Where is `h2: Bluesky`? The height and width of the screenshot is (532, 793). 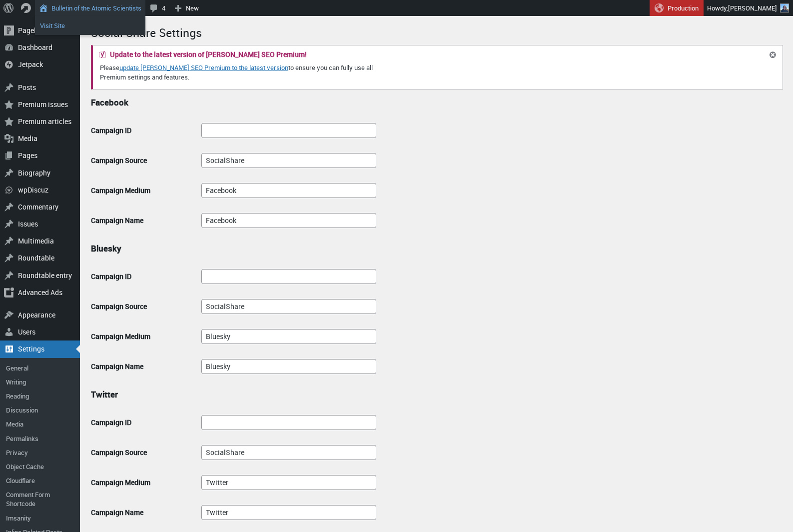 h2: Bluesky is located at coordinates (437, 248).